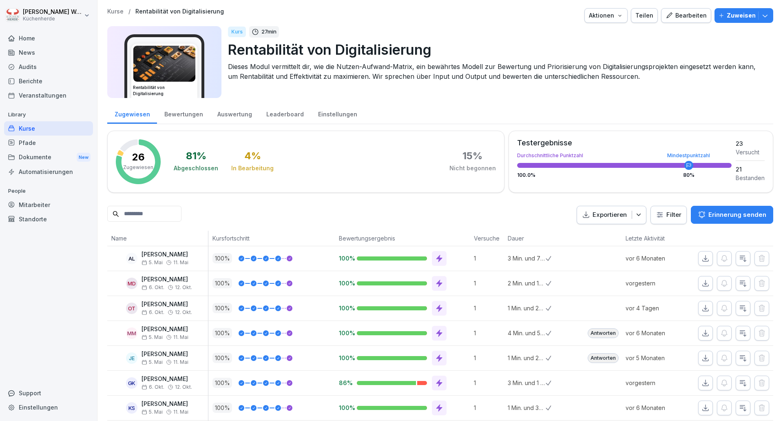 This screenshot has height=421, width=783. I want to click on a: Auswertung, so click(235, 113).